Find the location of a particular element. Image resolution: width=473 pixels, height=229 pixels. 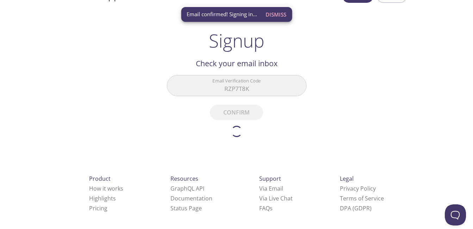

a: Status Page is located at coordinates (186, 208).